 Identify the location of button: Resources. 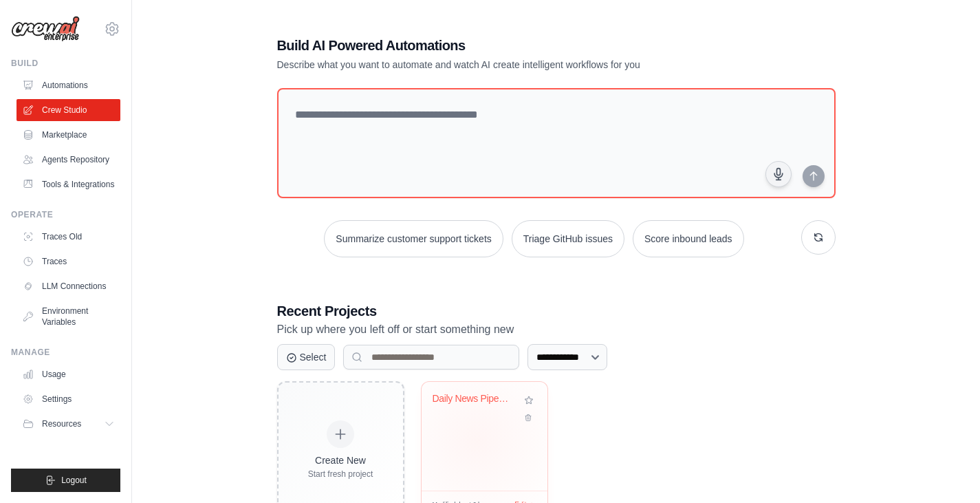
(68, 423).